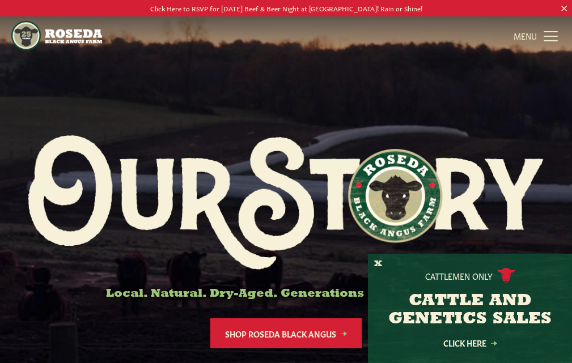 The width and height of the screenshot is (572, 363). Describe the element at coordinates (470, 311) in the screenshot. I see `h3: CATTLE AND GENETICS SALES` at that location.